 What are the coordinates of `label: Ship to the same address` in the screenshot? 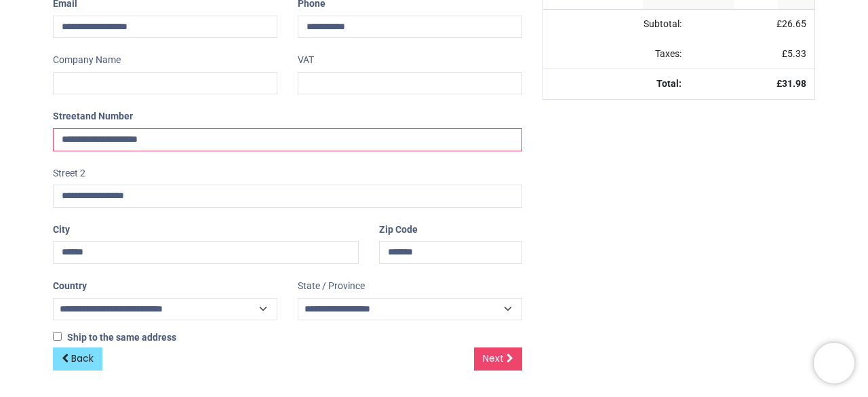 It's located at (115, 338).